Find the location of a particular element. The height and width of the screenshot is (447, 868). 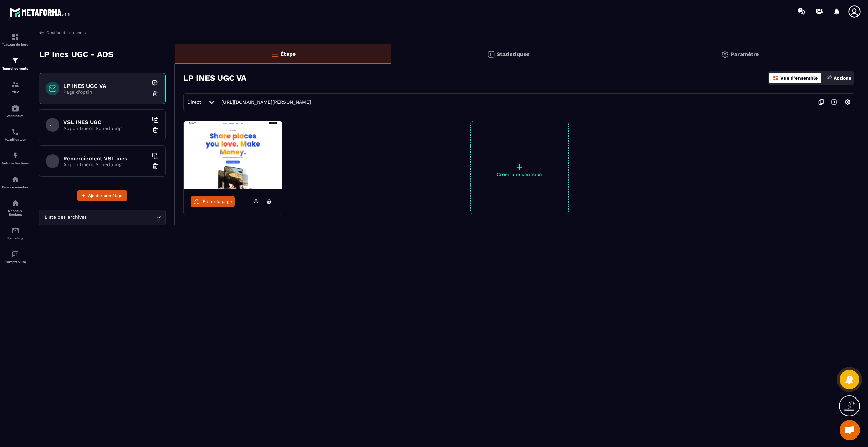

a: formationformationCRM is located at coordinates (15, 87).